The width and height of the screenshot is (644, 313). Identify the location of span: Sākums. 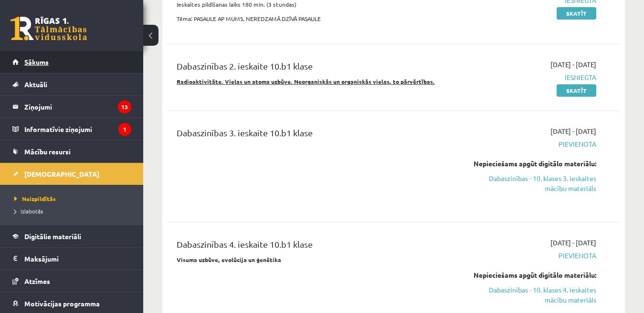
(36, 62).